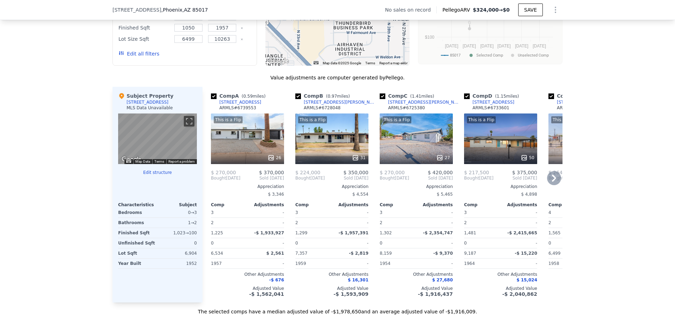 The height and width of the screenshot is (332, 675). Describe the element at coordinates (313, 264) in the screenshot. I see `div: 1959` at that location.